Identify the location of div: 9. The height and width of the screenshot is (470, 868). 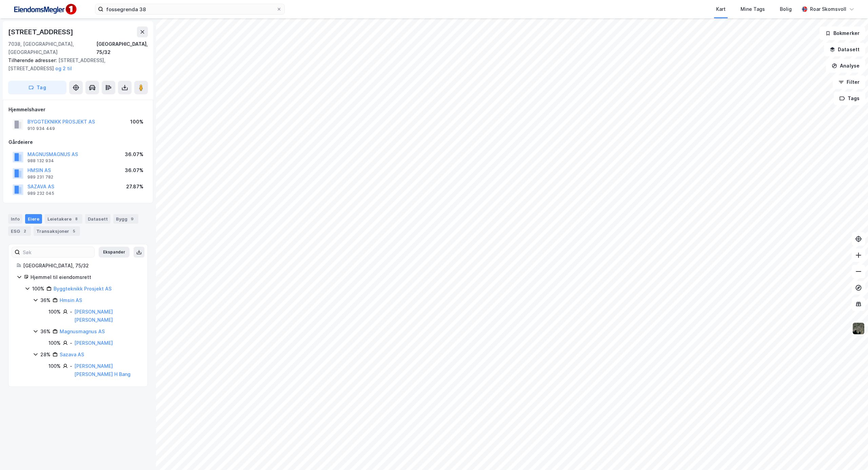
(132, 219).